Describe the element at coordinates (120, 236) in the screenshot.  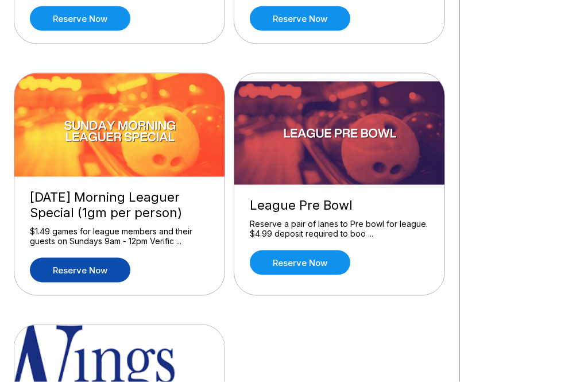
I see `div: $1.49 games for league members and their guests on Sundays 9am - 12pm Verific ...` at that location.